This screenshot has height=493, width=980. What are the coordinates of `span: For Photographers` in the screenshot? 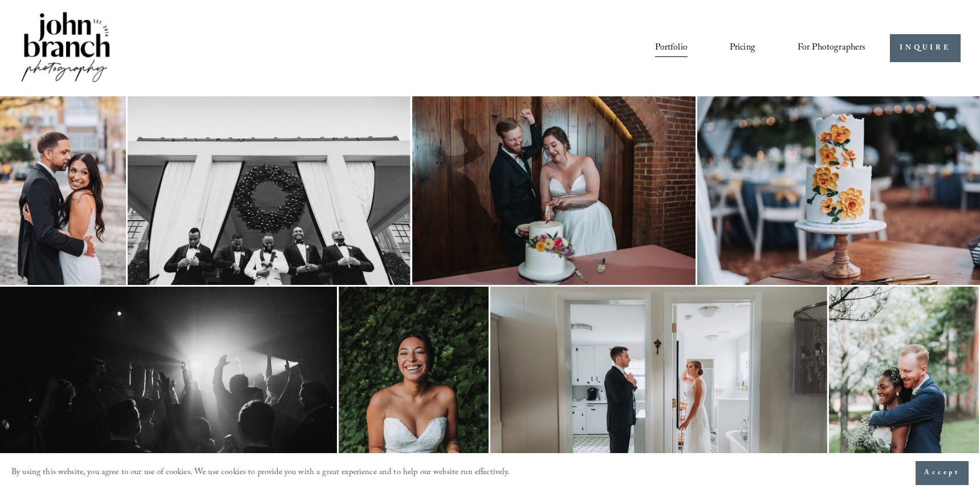 It's located at (832, 48).